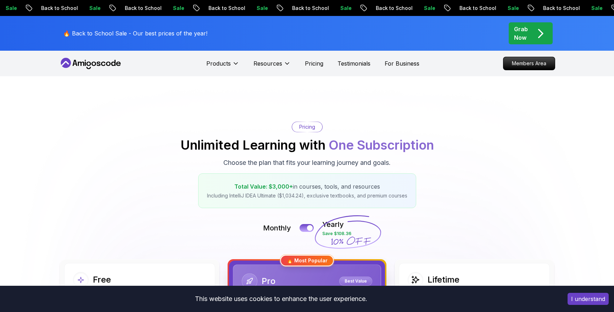 The image size is (614, 312). Describe the element at coordinates (218, 63) in the screenshot. I see `p: Products` at that location.